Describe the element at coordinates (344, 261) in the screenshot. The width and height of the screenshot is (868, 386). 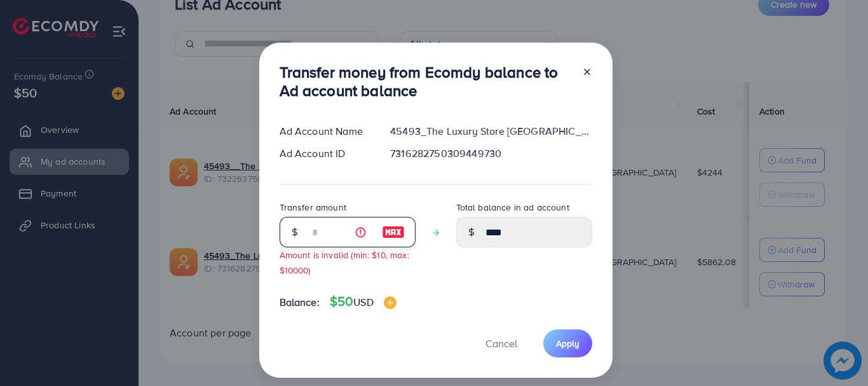
I see `small: Amount is invalid (min: $10, max: $10000)` at that location.